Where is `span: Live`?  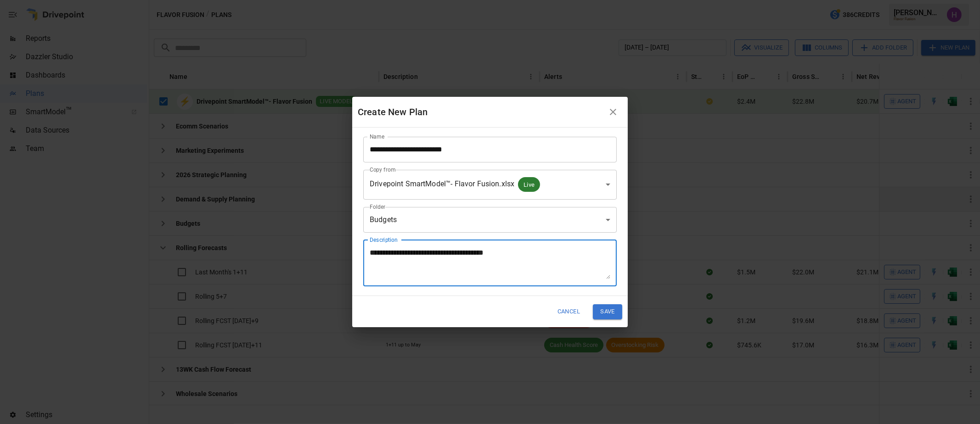 span: Live is located at coordinates (529, 185).